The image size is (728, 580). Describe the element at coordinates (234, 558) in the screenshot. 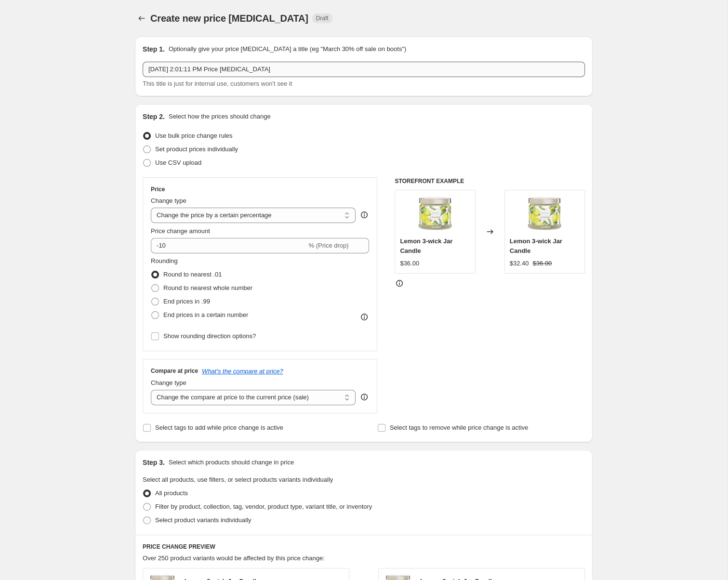

I see `span: Over 250 product variants would be affected by this price change:` at that location.